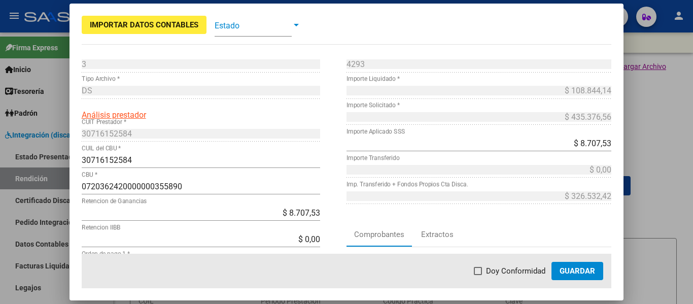  I want to click on span: Doy Conformidad, so click(515, 271).